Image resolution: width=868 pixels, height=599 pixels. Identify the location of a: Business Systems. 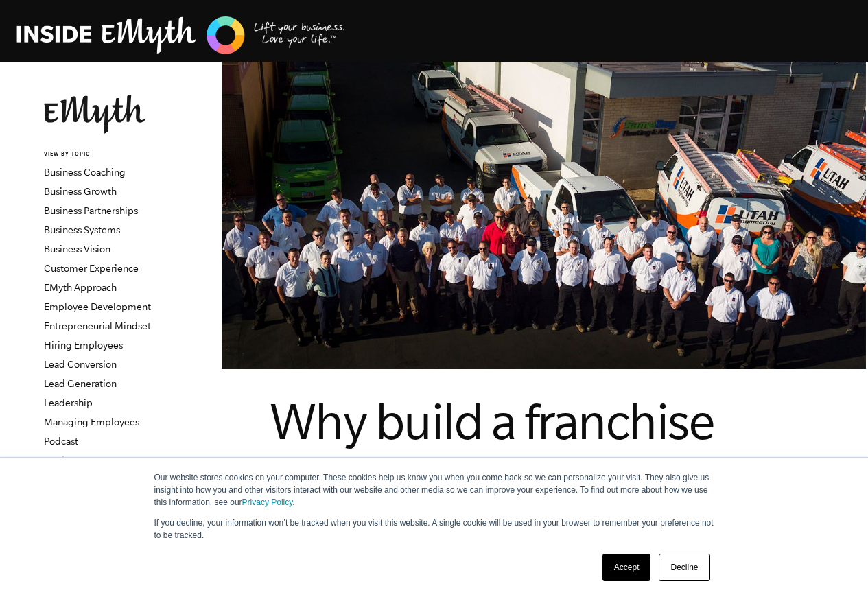
(82, 230).